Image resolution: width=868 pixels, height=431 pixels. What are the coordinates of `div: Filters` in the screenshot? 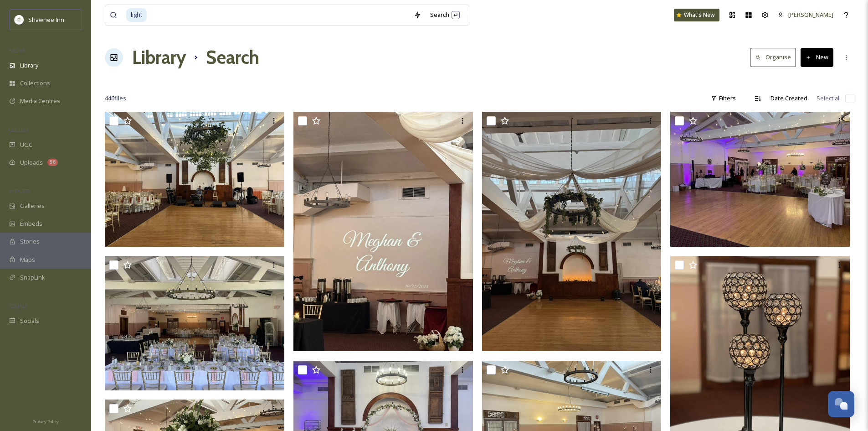 It's located at (723, 98).